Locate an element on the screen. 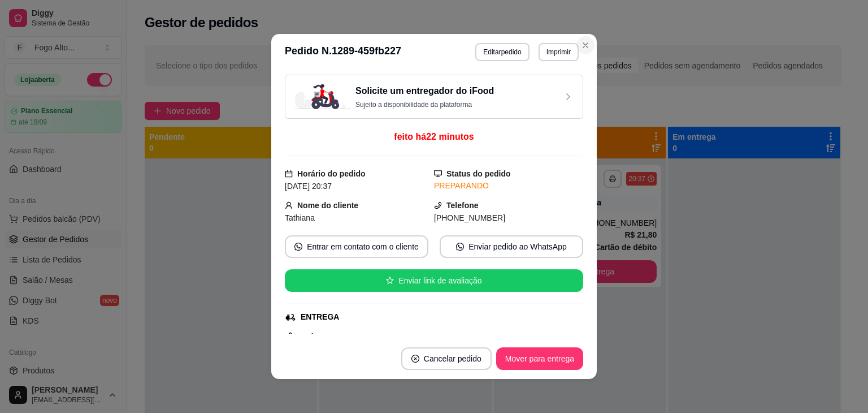  div: ENTREGA is located at coordinates (320, 317).